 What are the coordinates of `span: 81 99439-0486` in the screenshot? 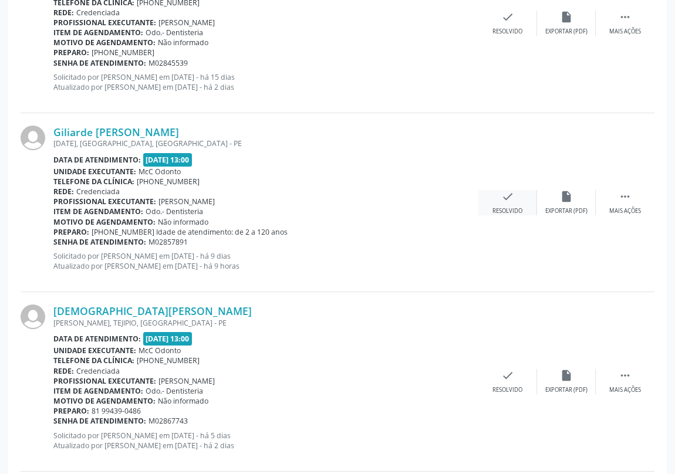 It's located at (116, 411).